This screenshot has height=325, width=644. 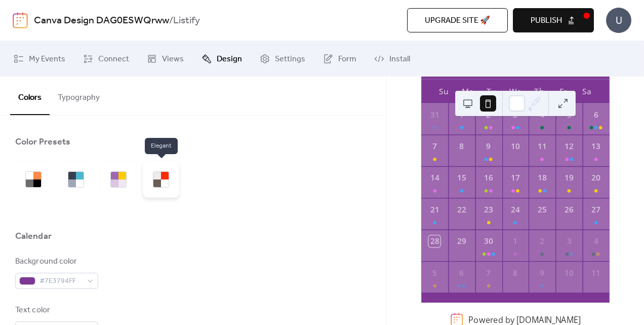 I want to click on div: 30, so click(x=488, y=241).